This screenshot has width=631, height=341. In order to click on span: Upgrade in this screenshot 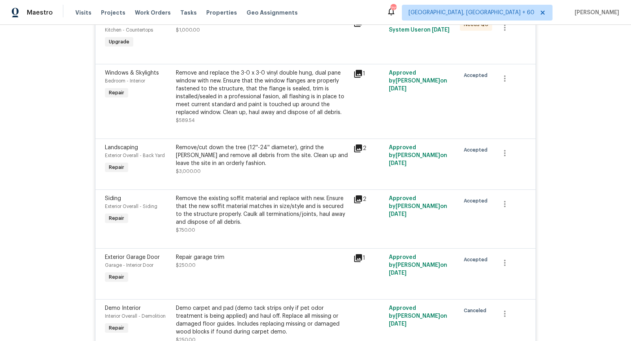, I will do `click(119, 42)`.